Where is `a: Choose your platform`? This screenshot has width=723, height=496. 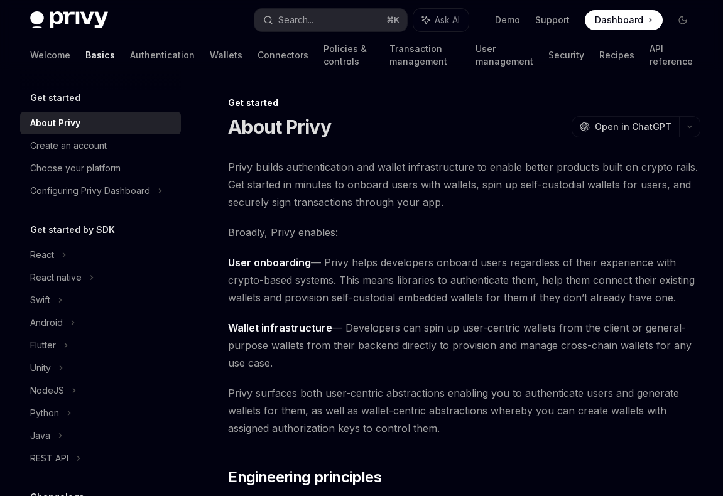
a: Choose your platform is located at coordinates (101, 168).